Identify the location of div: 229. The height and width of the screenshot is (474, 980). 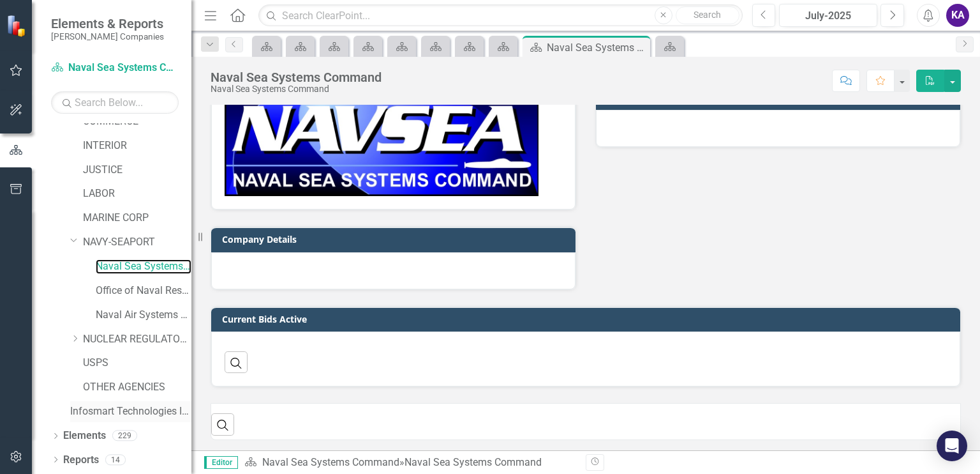
(125, 435).